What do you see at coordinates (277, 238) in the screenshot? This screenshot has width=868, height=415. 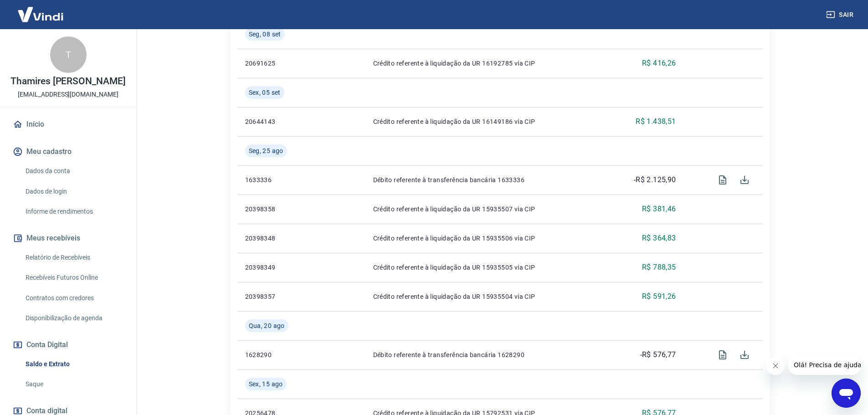 I see `p: 20398348` at bounding box center [277, 238].